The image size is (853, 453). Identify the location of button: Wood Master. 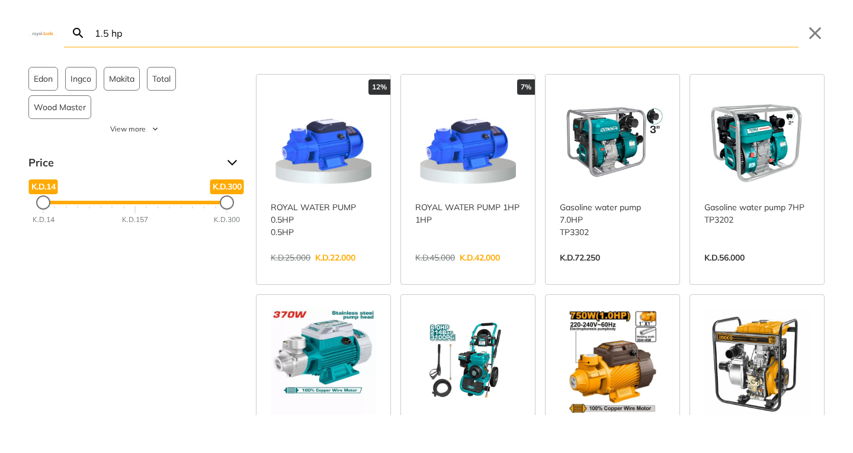
(60, 107).